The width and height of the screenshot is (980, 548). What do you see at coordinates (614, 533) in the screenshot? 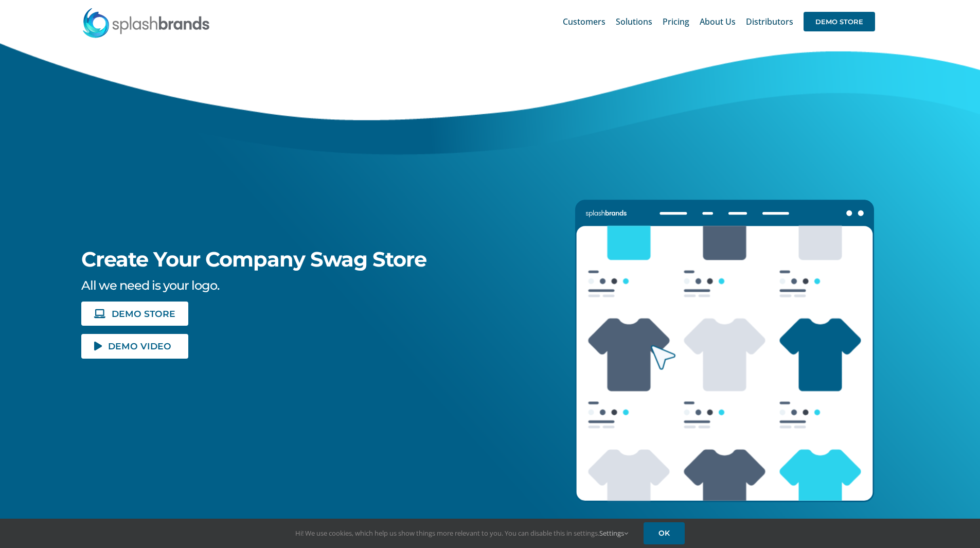
I see `a: Settings` at bounding box center [614, 533].